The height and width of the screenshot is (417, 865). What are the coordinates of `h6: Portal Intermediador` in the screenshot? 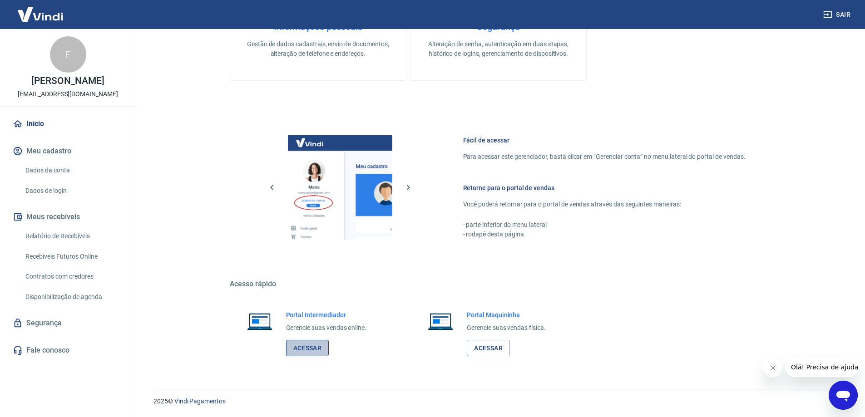 It's located at (327, 315).